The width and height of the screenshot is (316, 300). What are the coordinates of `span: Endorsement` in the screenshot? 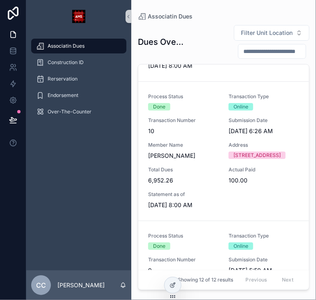 It's located at (63, 95).